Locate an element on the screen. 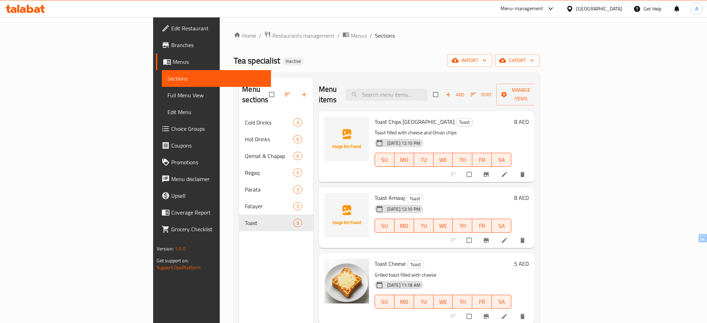  div: Menu-management is located at coordinates (522, 9).